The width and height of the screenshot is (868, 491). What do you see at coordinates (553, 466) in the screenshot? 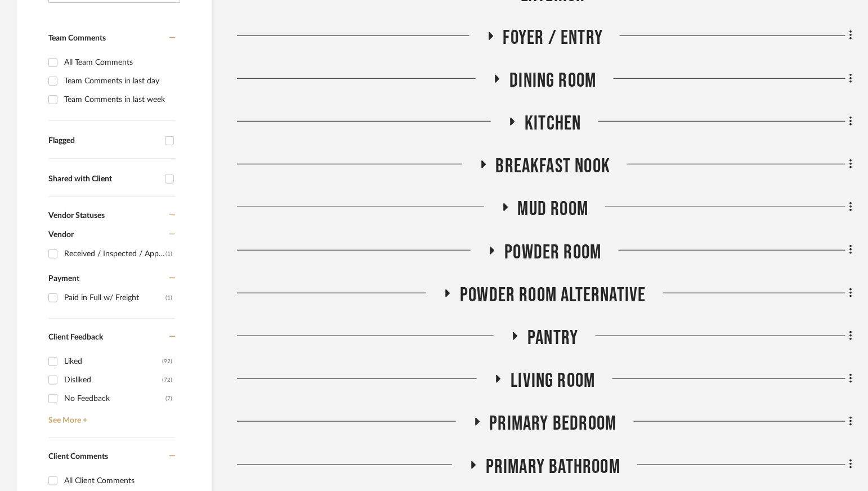
I see `span: Primary Bathroom` at bounding box center [553, 466].